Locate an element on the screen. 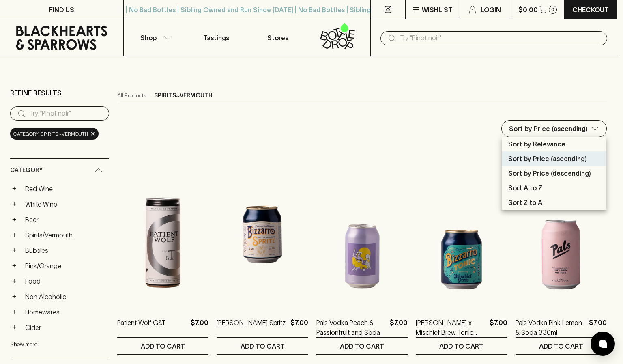 The width and height of the screenshot is (623, 364). p: Sort by Price (ascending) is located at coordinates (547, 158).